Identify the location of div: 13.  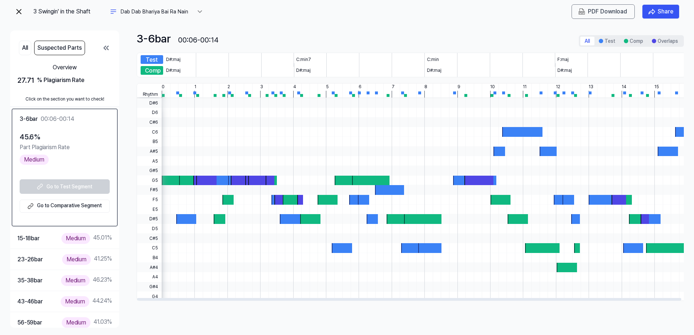
(591, 87).